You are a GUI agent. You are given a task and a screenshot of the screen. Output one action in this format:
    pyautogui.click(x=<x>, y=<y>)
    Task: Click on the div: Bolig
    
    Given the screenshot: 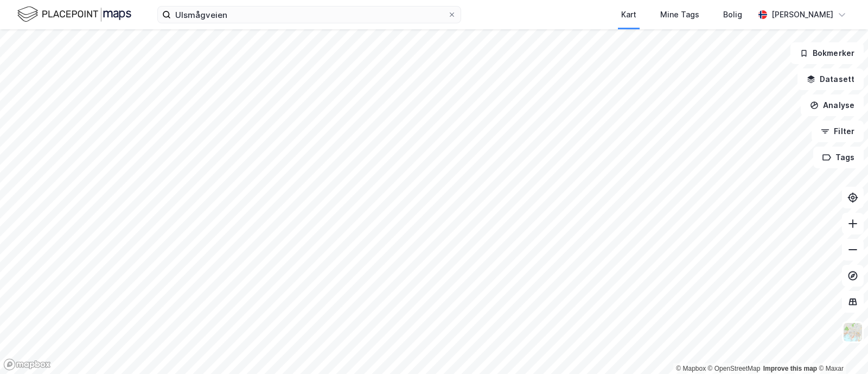 What is the action you would take?
    pyautogui.click(x=733, y=15)
    